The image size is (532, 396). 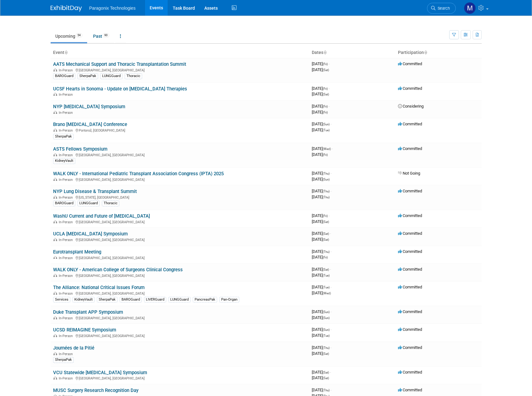 What do you see at coordinates (66, 8) in the screenshot?
I see `img: ExhibitDay` at bounding box center [66, 8].